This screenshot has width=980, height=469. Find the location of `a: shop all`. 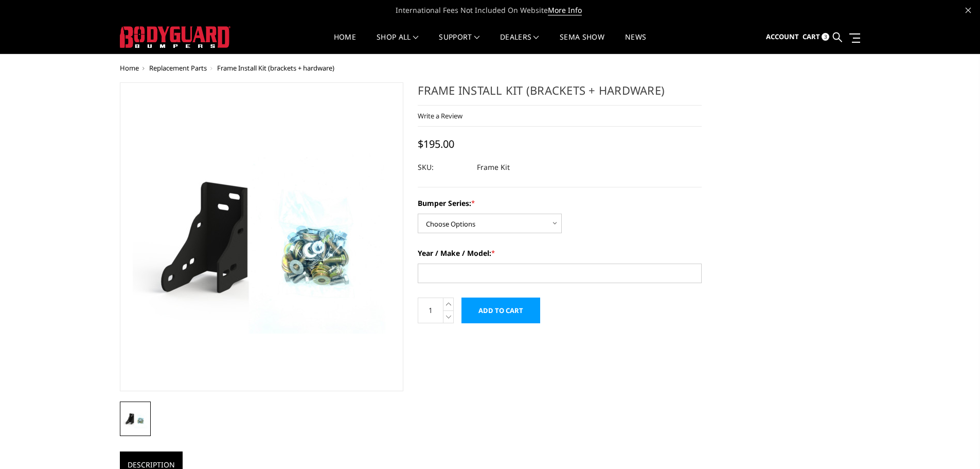

a: shop all is located at coordinates (397, 43).